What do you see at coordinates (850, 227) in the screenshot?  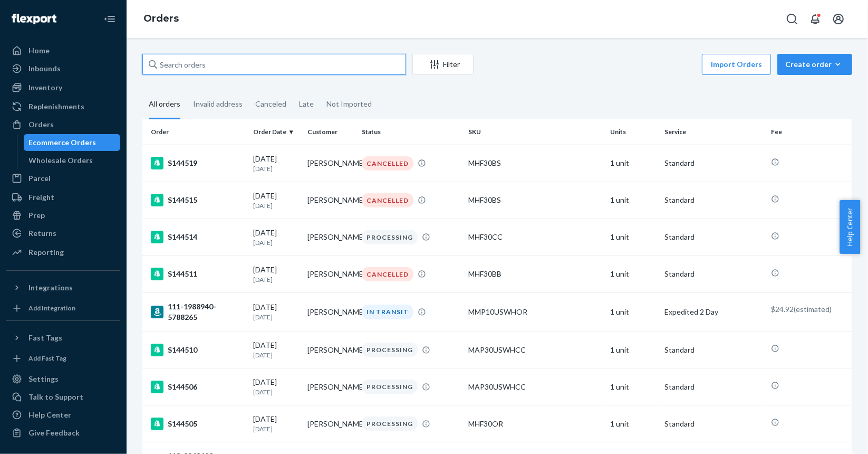 I see `button: Help Center` at bounding box center [850, 227].